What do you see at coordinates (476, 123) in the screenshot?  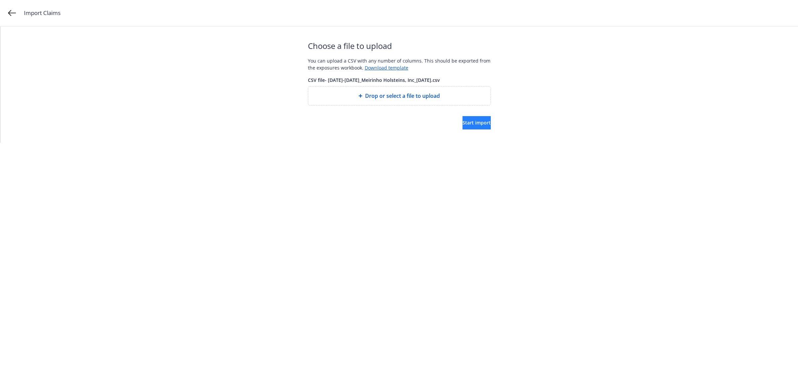 I see `button: Start import` at bounding box center [476, 123].